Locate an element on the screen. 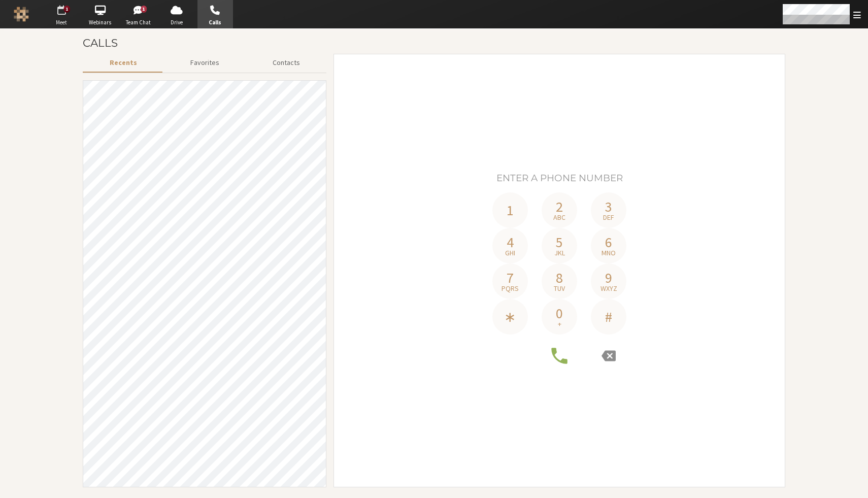 The height and width of the screenshot is (498, 868). span: 8 is located at coordinates (559, 278).